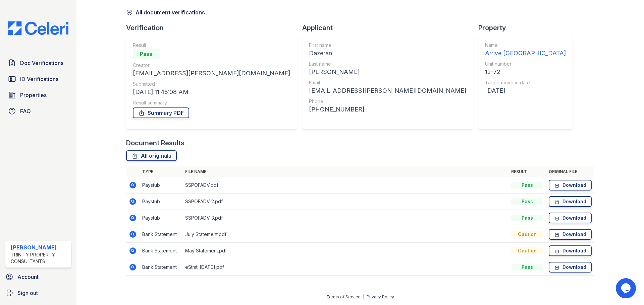 The width and height of the screenshot is (644, 305). I want to click on a: Doc Verifications, so click(38, 63).